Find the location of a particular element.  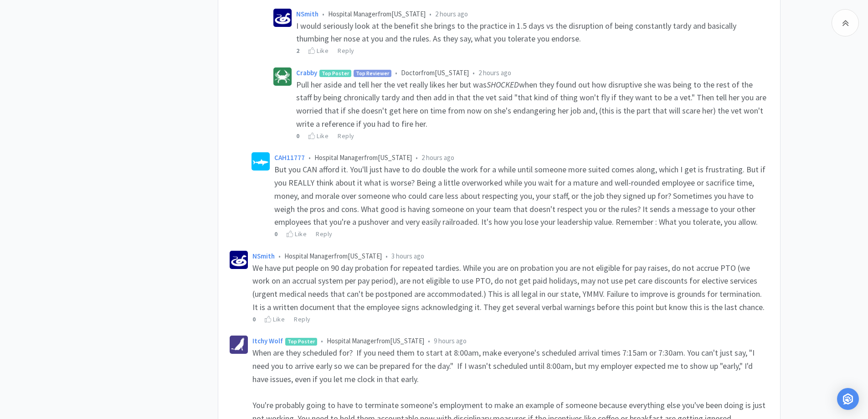

a: Crabby is located at coordinates (307, 73).